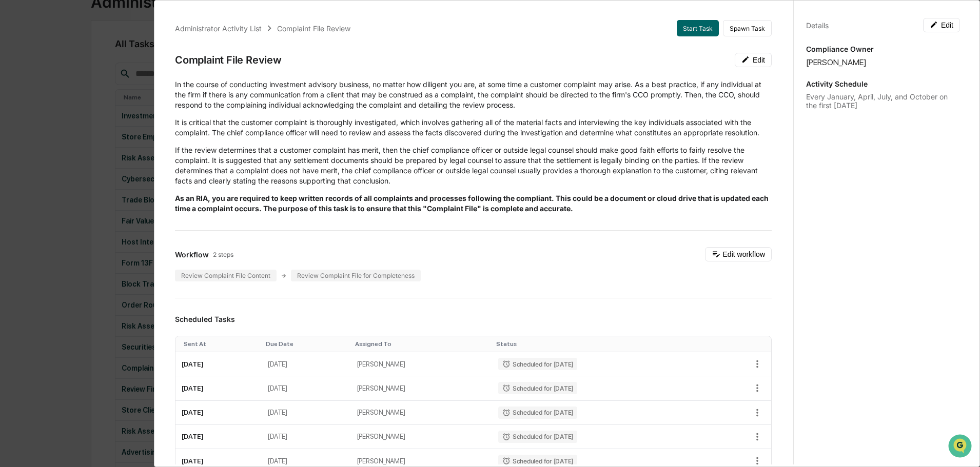  I want to click on span: Attestations, so click(105, 135).